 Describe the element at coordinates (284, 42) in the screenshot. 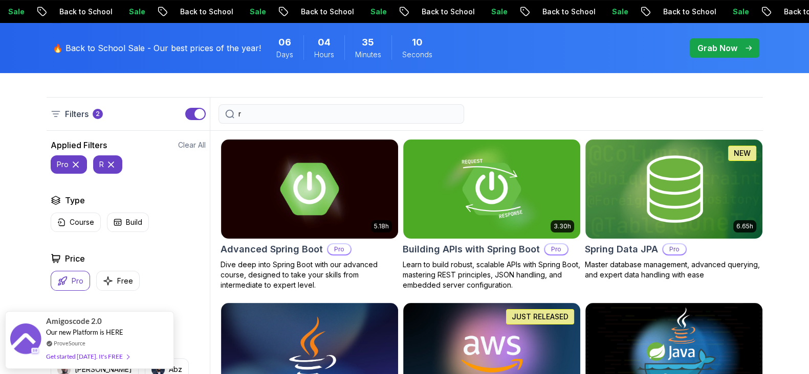

I see `span: 6 Days` at that location.